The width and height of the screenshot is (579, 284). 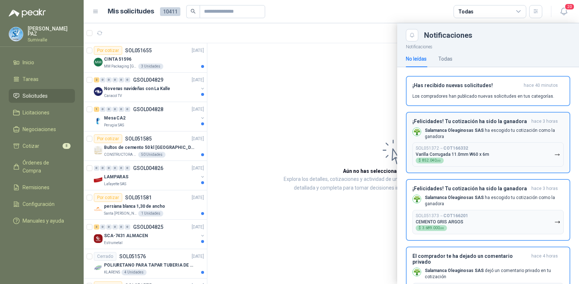 I want to click on span: 10411, so click(x=170, y=12).